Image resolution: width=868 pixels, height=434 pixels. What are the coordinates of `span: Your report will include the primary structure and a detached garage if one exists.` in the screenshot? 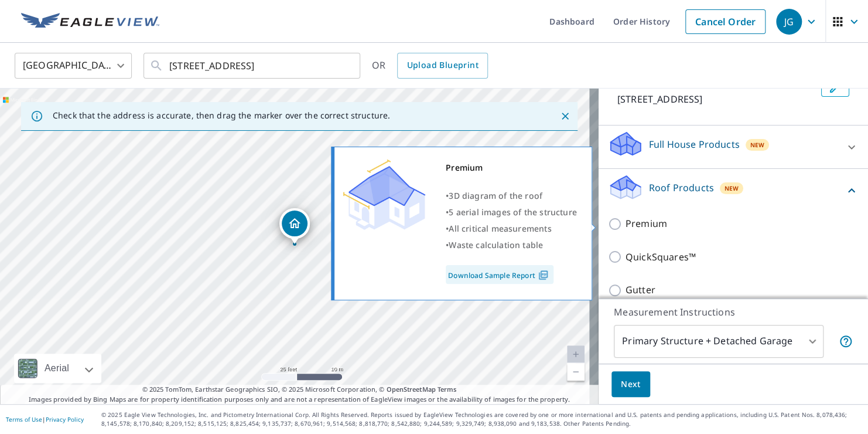 It's located at (845, 341).